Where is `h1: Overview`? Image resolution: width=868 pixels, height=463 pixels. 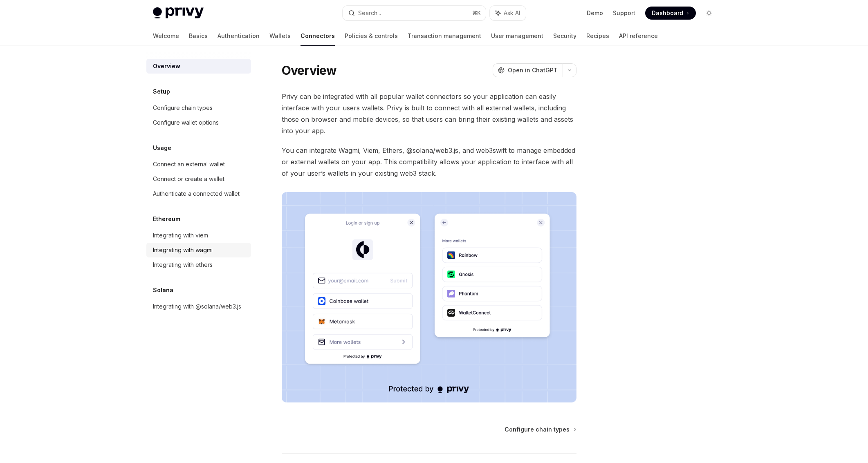
h1: Overview is located at coordinates (309, 70).